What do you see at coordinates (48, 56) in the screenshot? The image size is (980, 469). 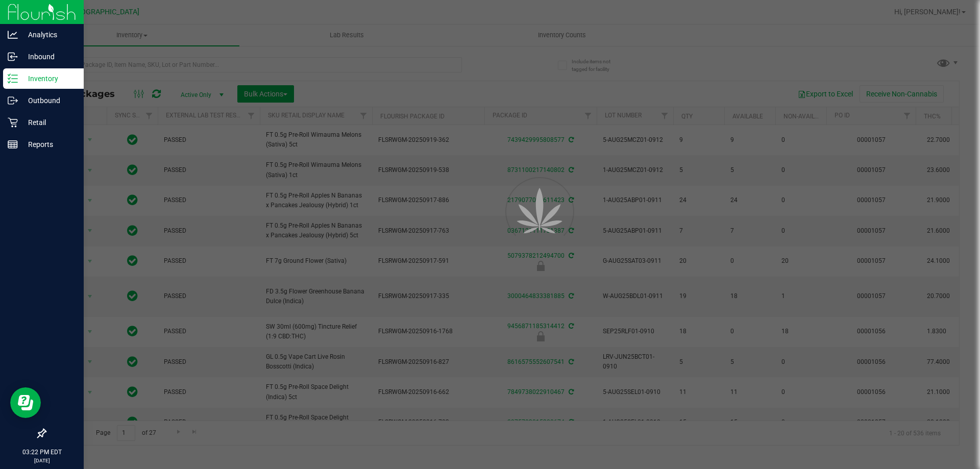 I see `p: Inbound` at bounding box center [48, 56].